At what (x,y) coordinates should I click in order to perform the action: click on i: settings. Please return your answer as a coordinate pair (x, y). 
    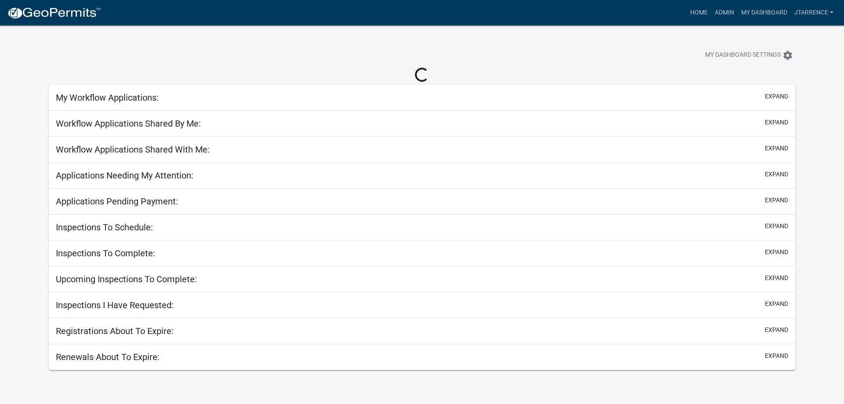
    Looking at the image, I should click on (788, 55).